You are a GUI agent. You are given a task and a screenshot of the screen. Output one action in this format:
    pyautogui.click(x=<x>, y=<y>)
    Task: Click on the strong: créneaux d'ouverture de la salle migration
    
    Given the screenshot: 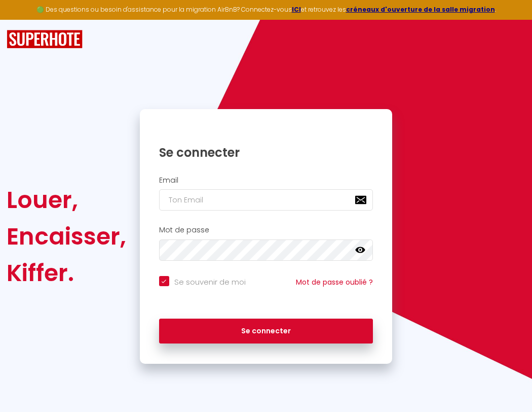 What is the action you would take?
    pyautogui.click(x=421, y=9)
    